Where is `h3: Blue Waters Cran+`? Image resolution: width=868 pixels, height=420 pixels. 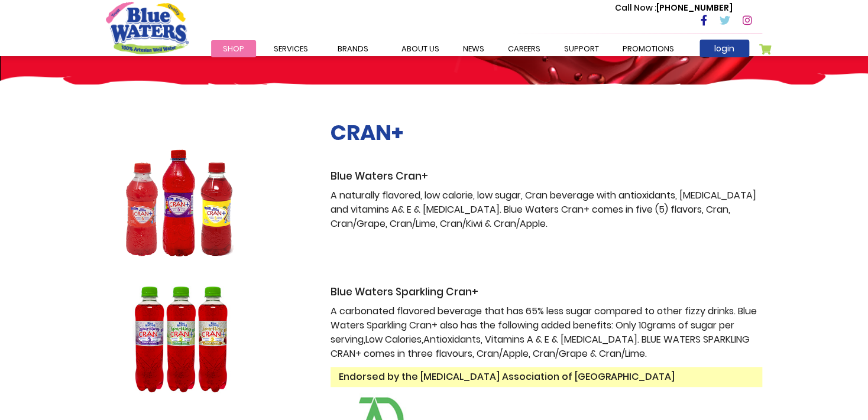 h3: Blue Waters Cran+ is located at coordinates (546, 176).